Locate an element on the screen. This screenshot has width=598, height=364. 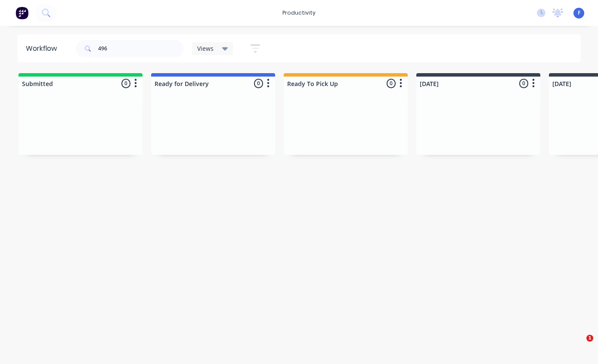
img: Factory is located at coordinates (22, 13).